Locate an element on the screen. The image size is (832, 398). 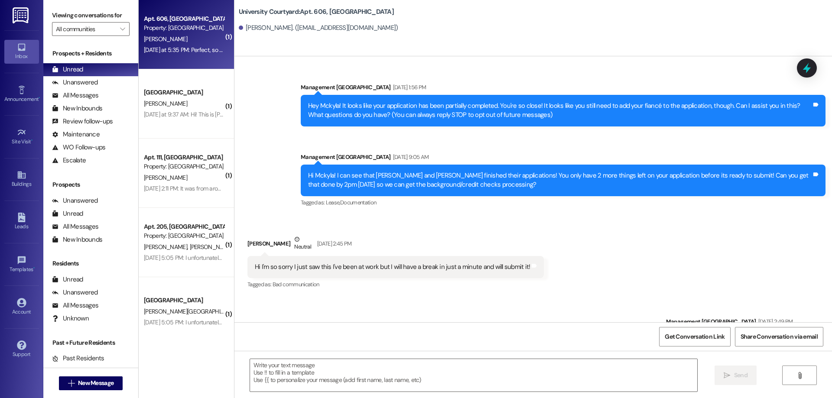
div: Unknown is located at coordinates (70, 319).